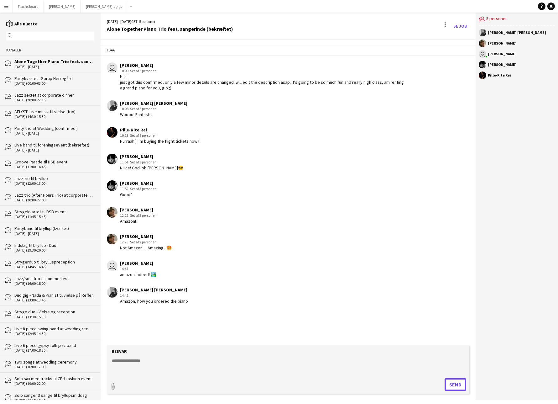  Describe the element at coordinates (152, 162) in the screenshot. I see `div: 11:51` at that location.